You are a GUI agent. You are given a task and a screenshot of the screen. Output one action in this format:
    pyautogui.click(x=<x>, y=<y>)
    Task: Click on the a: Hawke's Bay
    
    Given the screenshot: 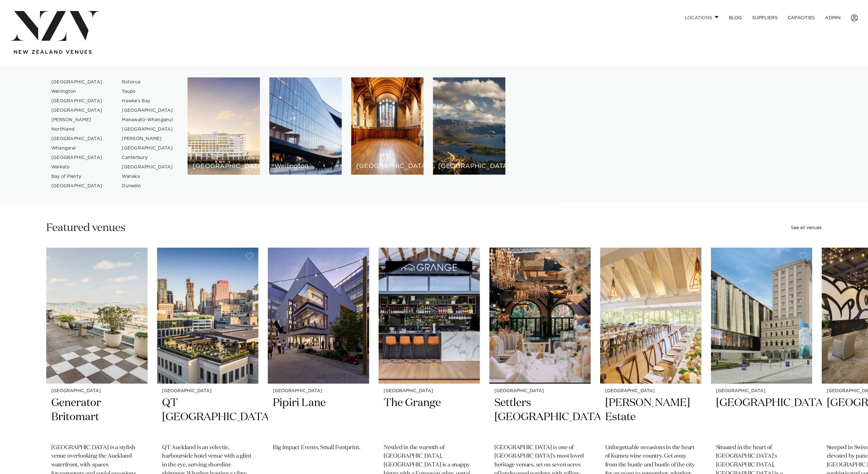 What is the action you would take?
    pyautogui.click(x=148, y=101)
    